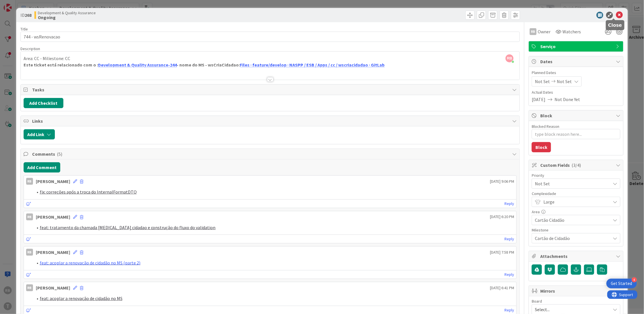 This screenshot has width=644, height=314. Describe the element at coordinates (312, 65) in the screenshot. I see `a: Files · feature/develop · NASPP / ESB / Apps / cc / wscriacidadao · GitLab` at that location.